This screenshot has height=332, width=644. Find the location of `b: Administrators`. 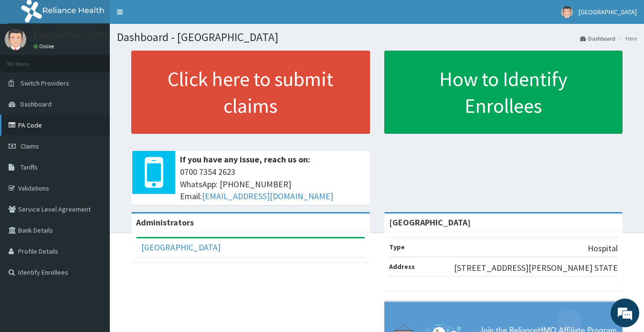

b: Administrators is located at coordinates (165, 223).